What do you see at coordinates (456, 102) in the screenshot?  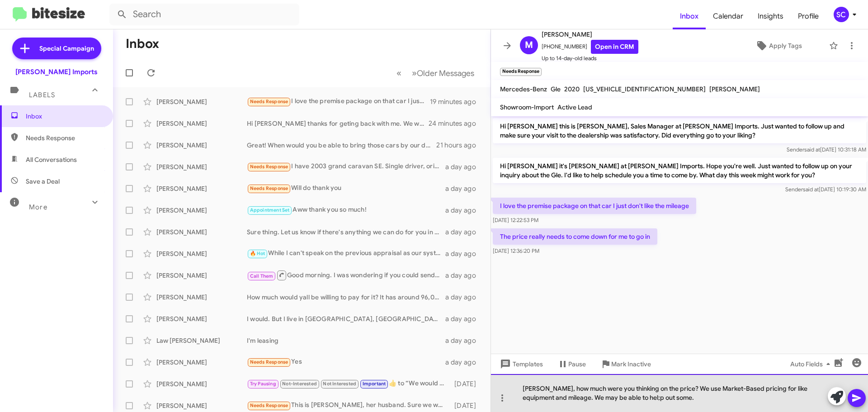 I see `div: 19 minutes ago` at bounding box center [456, 102].